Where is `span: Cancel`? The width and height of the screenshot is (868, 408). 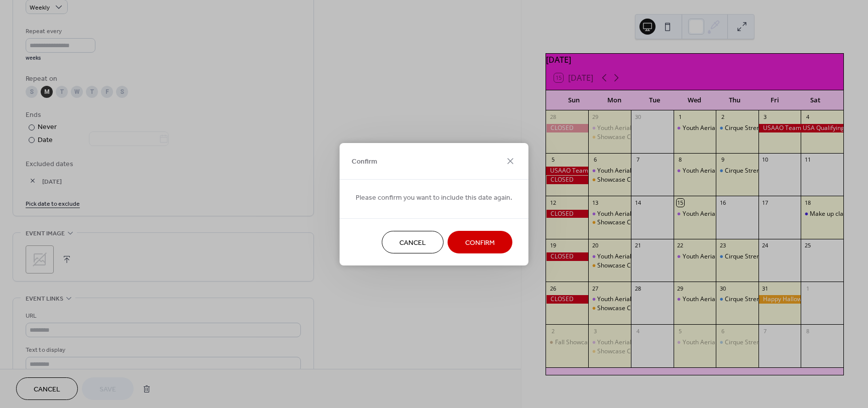
span: Cancel is located at coordinates (412, 243).